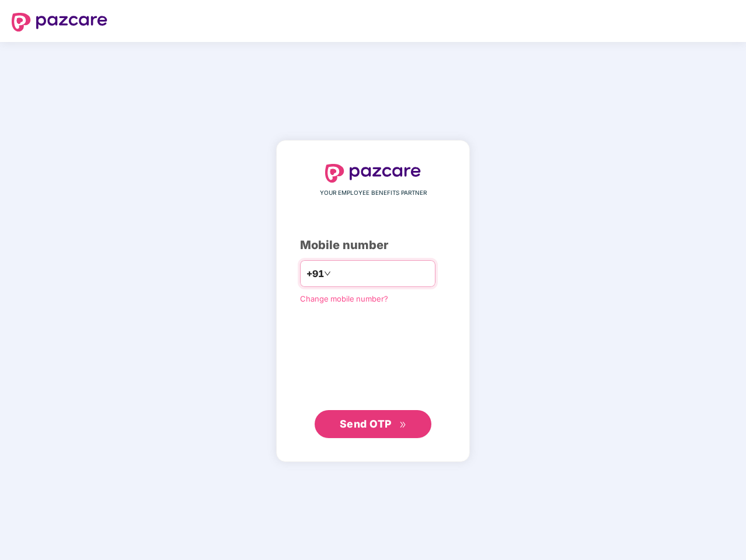 The height and width of the screenshot is (560, 746). I want to click on span: Send OTP, so click(366, 424).